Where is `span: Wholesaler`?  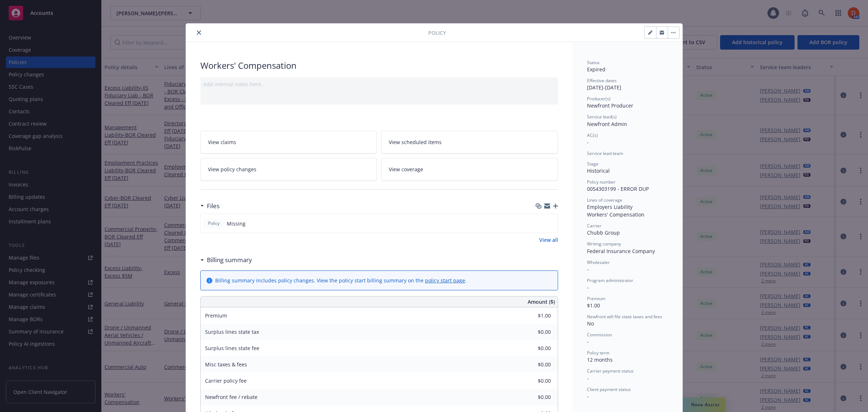 span: Wholesaler is located at coordinates (599, 262).